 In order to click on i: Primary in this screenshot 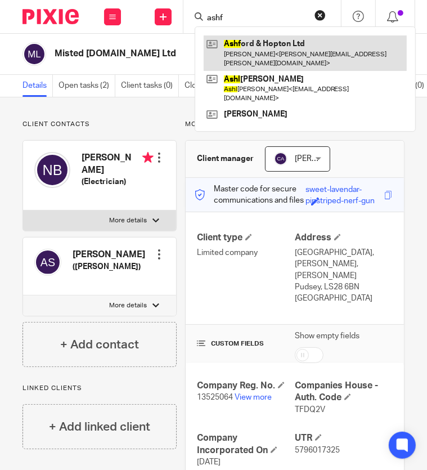, I will do `click(148, 157)`.